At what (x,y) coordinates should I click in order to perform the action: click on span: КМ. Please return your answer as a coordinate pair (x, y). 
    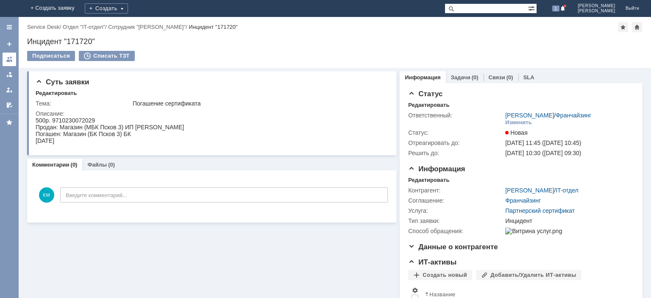
    Looking at the image, I should click on (47, 195).